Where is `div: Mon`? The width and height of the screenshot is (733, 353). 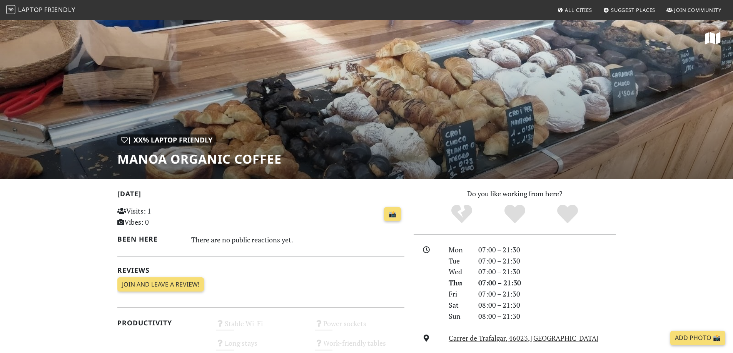
div: Mon is located at coordinates (458, 250).